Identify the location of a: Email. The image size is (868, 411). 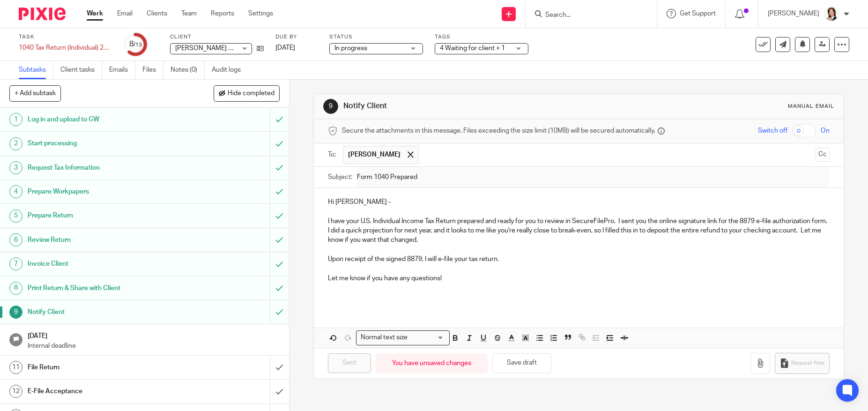
(125, 13).